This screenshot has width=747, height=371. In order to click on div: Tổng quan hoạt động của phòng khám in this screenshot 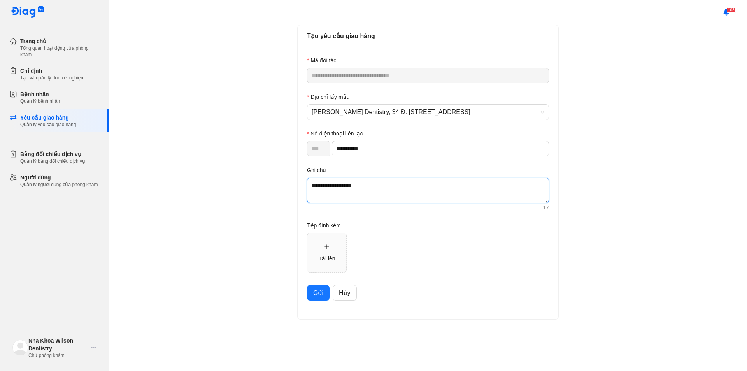, I will do `click(60, 51)`.